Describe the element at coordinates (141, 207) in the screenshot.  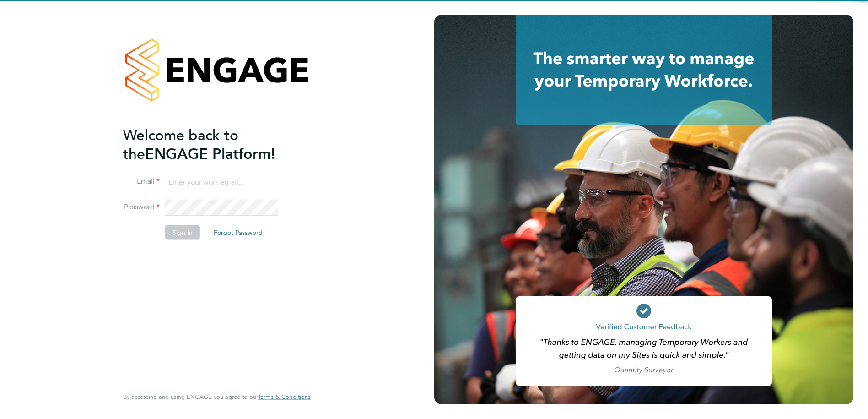
I see `label: Password` at that location.